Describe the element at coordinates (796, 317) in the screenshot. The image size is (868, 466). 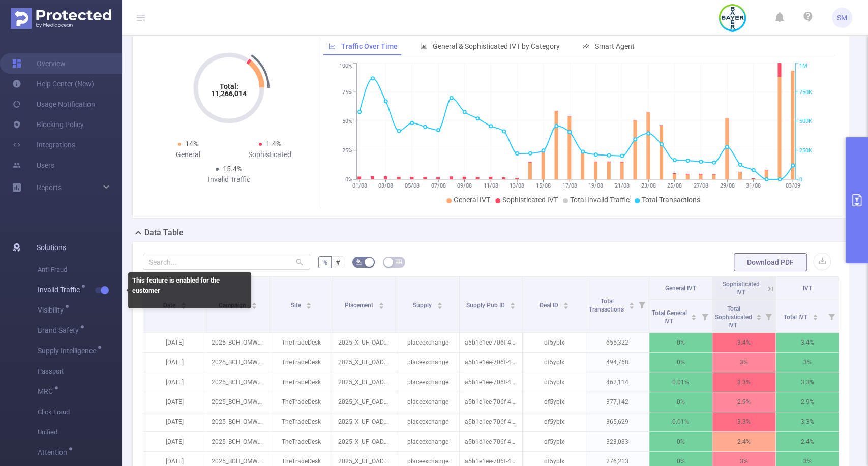
I see `span: Total IVT` at that location.